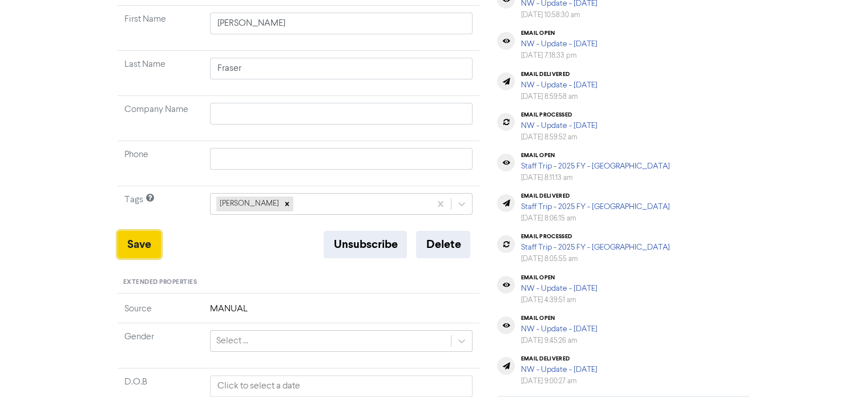 This screenshot has height=397, width=868. Describe the element at coordinates (161, 28) in the screenshot. I see `td: First Name` at that location.